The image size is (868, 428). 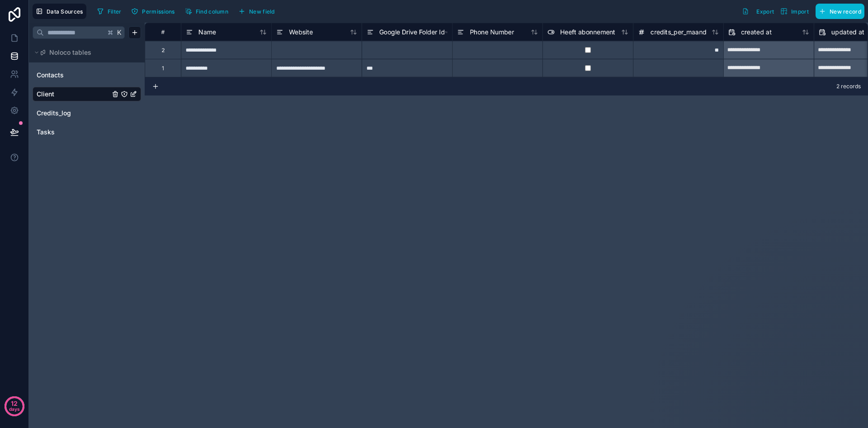 What do you see at coordinates (794, 12) in the screenshot?
I see `button: Import` at bounding box center [794, 12].